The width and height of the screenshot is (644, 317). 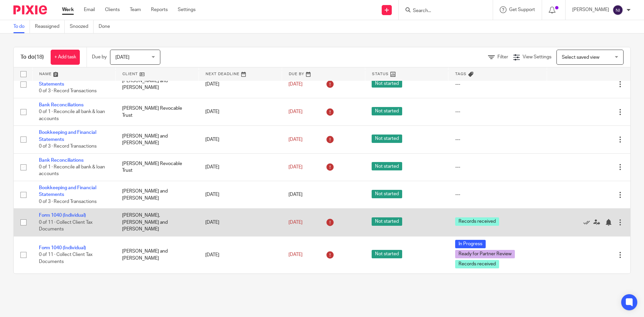 What do you see at coordinates (522, 10) in the screenshot?
I see `span: Get Support` at bounding box center [522, 10].